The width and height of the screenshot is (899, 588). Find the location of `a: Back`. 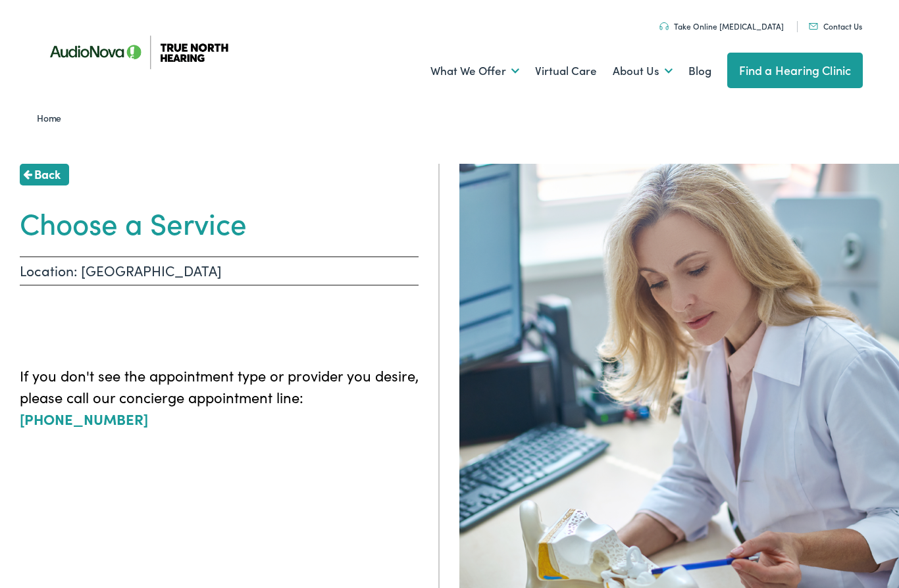

a: Back is located at coordinates (44, 175).